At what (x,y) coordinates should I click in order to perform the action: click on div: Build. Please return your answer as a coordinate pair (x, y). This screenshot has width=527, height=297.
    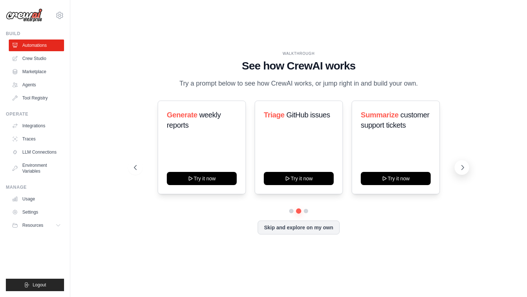
    Looking at the image, I should click on (35, 34).